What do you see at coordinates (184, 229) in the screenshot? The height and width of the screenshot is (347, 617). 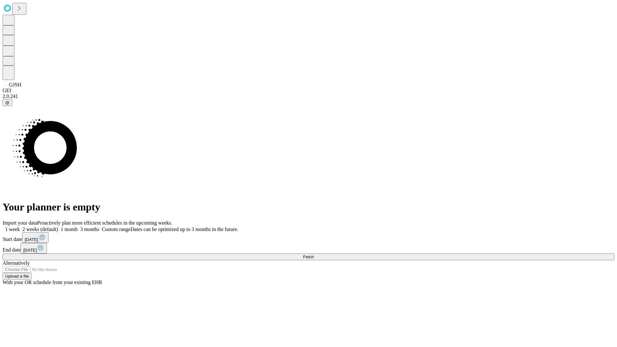 I see `span: Dates can be optimized up to 3 months in the future.` at bounding box center [184, 229].